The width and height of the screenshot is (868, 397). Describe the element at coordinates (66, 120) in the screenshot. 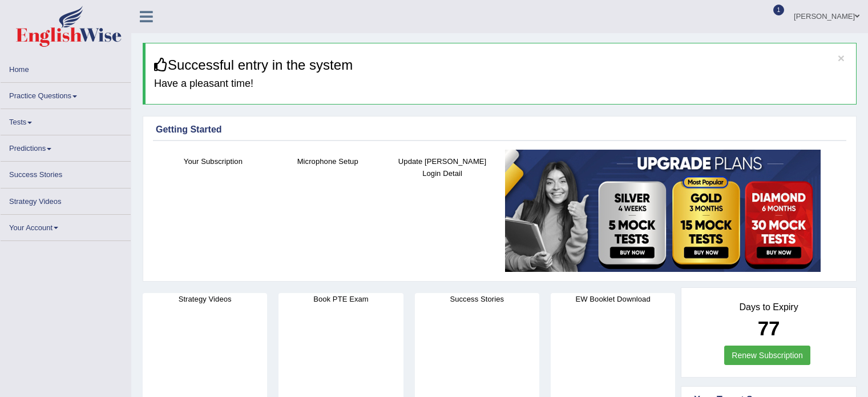

I see `a: Tests` at that location.